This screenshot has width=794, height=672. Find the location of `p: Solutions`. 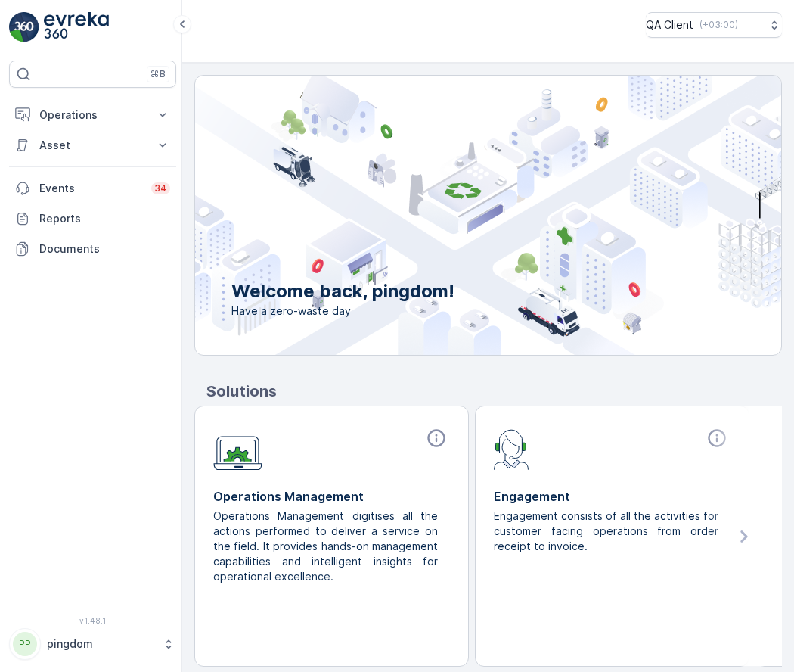

p: Solutions is located at coordinates (494, 391).